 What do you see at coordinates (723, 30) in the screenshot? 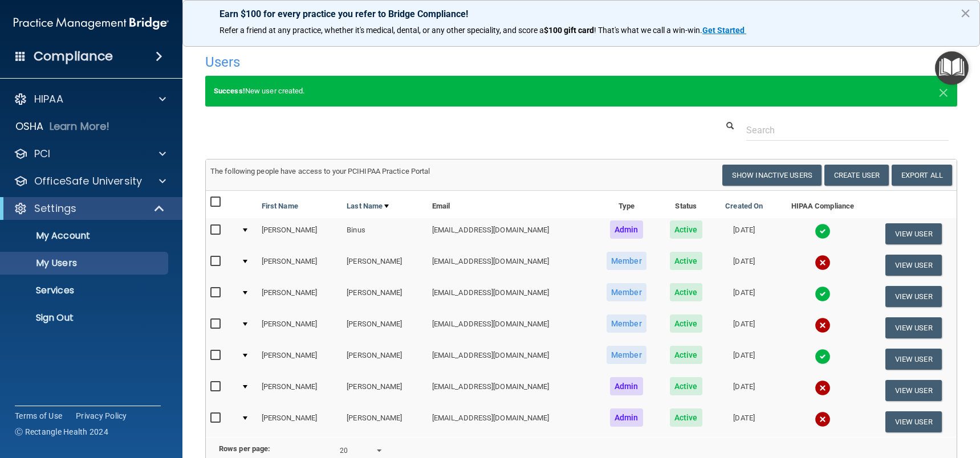
I see `strong: Get Started` at bounding box center [723, 30].